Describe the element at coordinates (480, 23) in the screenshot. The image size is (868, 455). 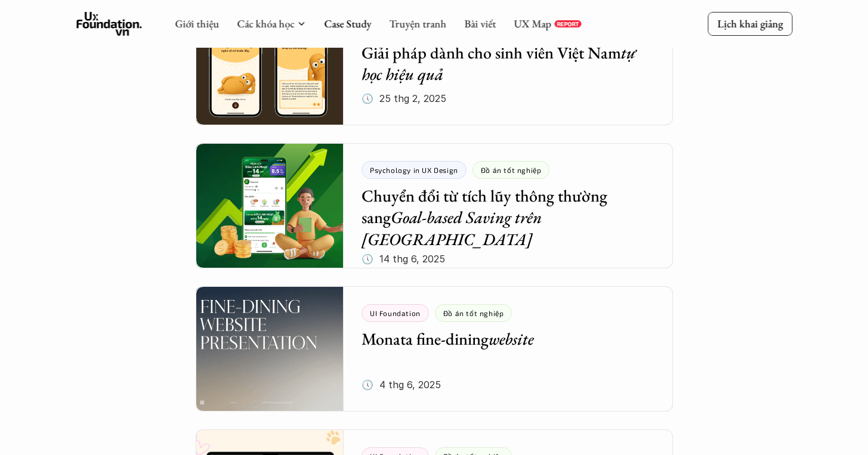
I see `a: Bài viết` at that location.